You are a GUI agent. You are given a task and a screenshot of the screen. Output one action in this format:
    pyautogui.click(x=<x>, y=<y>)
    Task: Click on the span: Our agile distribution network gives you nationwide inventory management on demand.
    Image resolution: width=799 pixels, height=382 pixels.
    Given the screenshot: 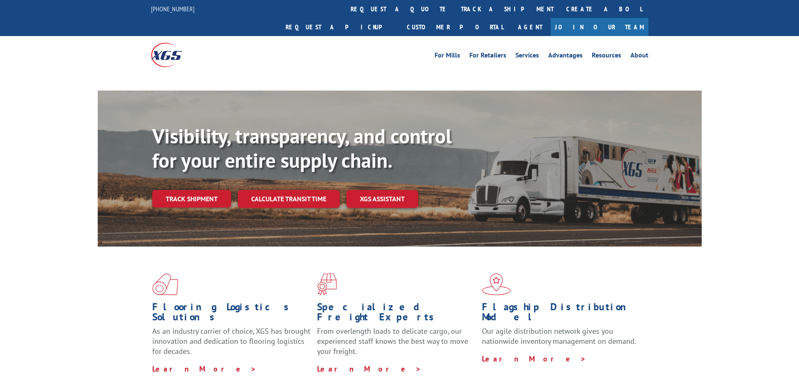 What is the action you would take?
    pyautogui.click(x=559, y=336)
    